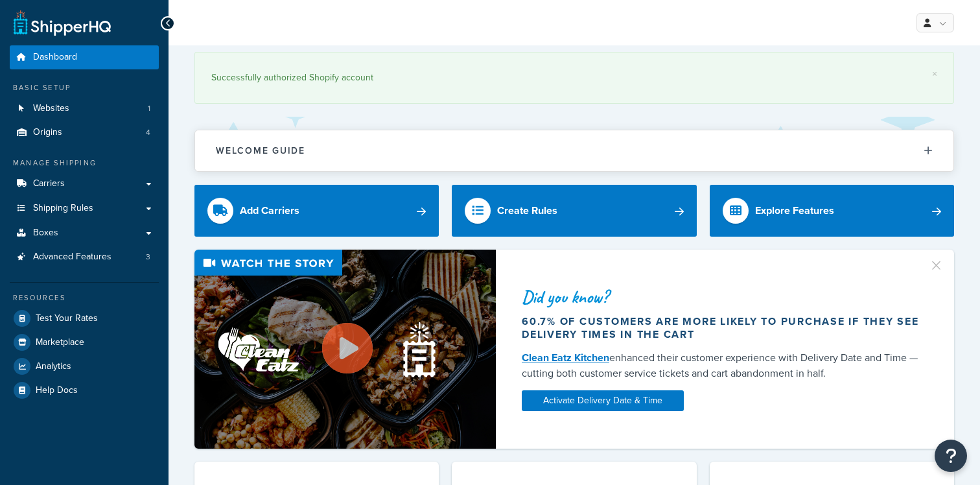 The width and height of the screenshot is (980, 485). What do you see at coordinates (63, 208) in the screenshot?
I see `span: Shipping Rules` at bounding box center [63, 208].